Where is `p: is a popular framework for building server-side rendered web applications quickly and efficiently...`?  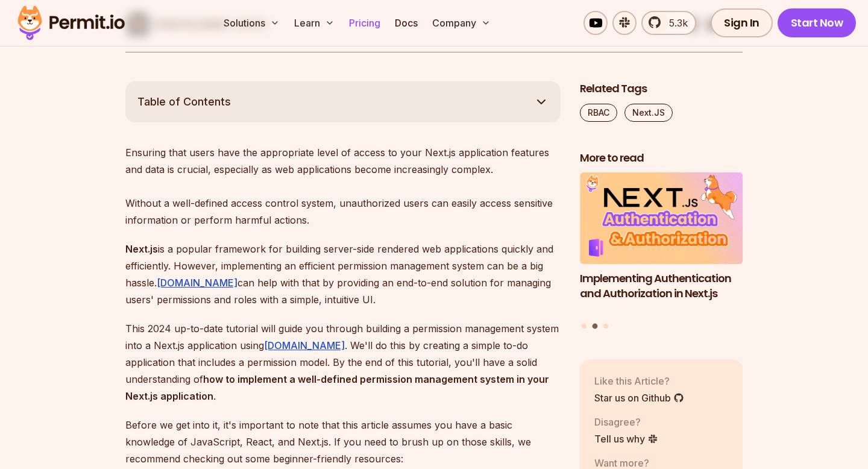
p: is a popular framework for building server-side rendered web applications quickly and efficiently... is located at coordinates (343, 274).